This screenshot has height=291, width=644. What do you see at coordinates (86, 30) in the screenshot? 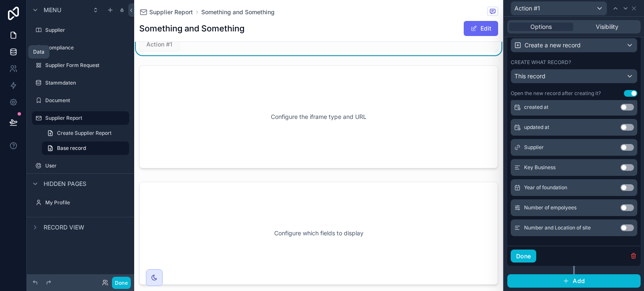
I see `label: Supplier` at bounding box center [86, 30].